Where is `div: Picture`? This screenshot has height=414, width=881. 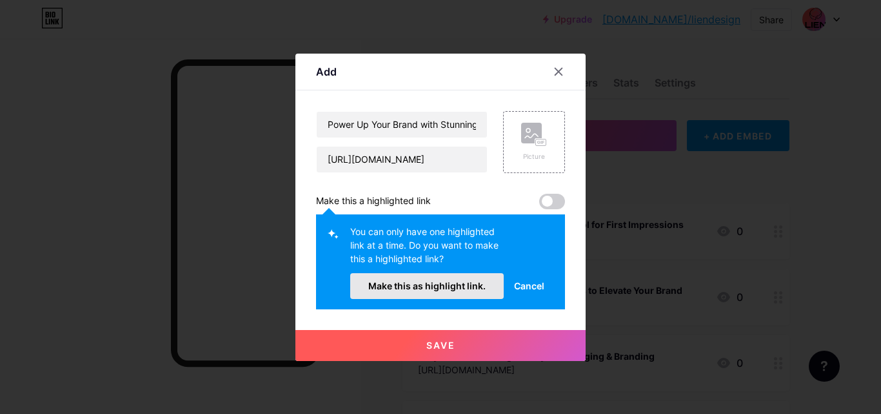 div: Picture is located at coordinates (534, 156).